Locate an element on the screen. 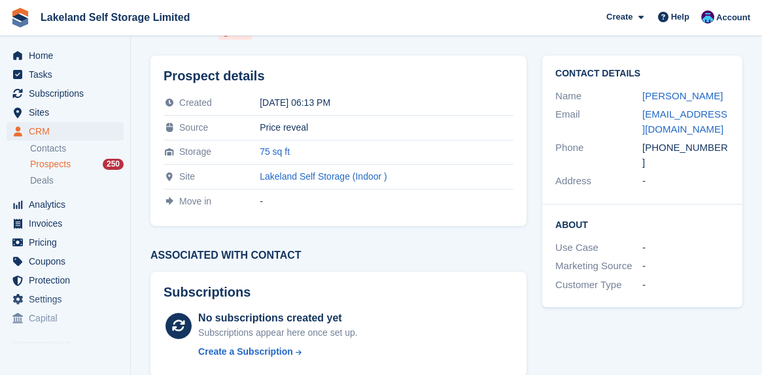 Image resolution: width=762 pixels, height=375 pixels. span: Prospects is located at coordinates (50, 164).